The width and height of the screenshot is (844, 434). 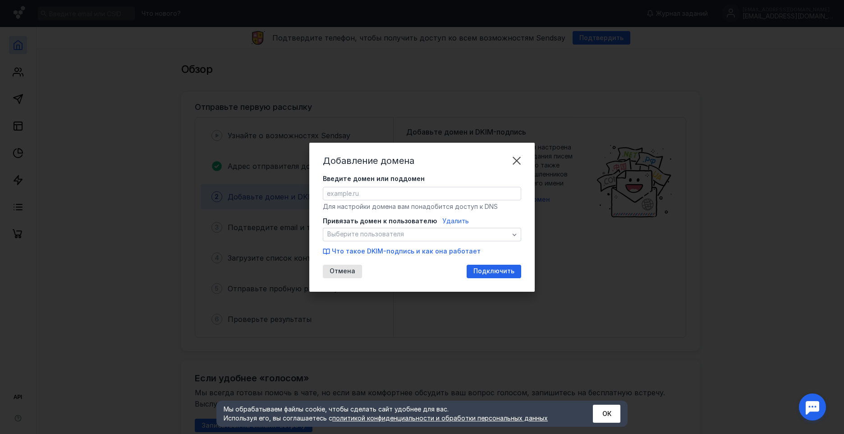 I want to click on div: Мы обрабатываем файлы cookie, чтобы сделать сайт удобнее для вас. Используя его, вы соглашаетесь c, so click(x=397, y=414).